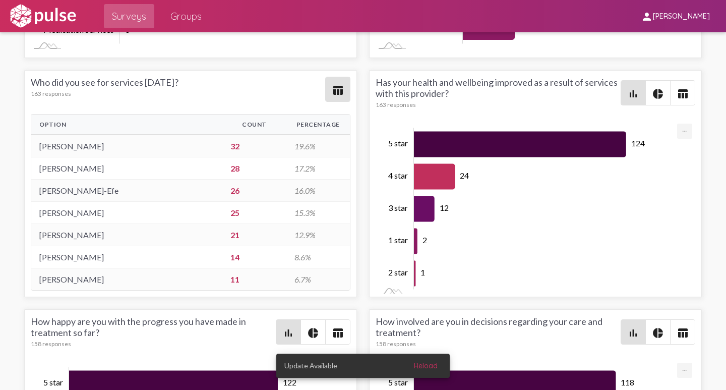 This screenshot has height=390, width=726. I want to click on tspan: 124, so click(637, 143).